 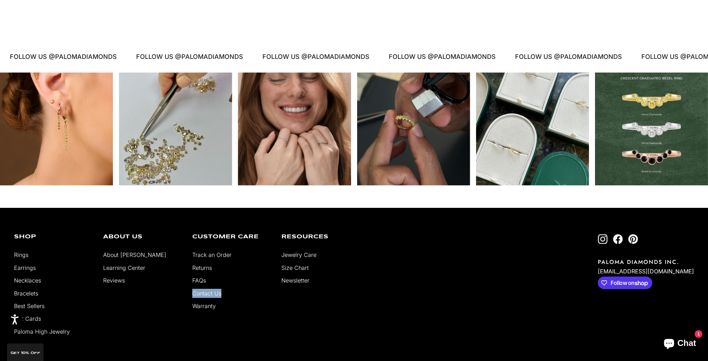 What do you see at coordinates (204, 306) in the screenshot?
I see `a: Warranty` at bounding box center [204, 306].